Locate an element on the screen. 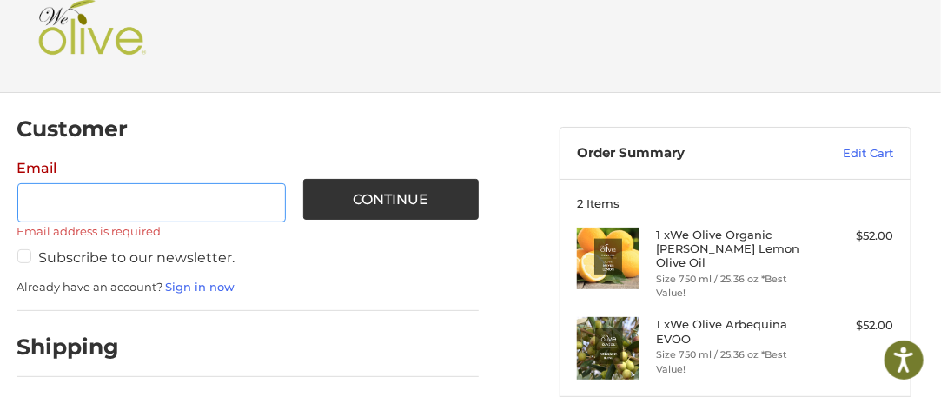 This screenshot has height=397, width=941. label: Email address is required is located at coordinates (152, 231).